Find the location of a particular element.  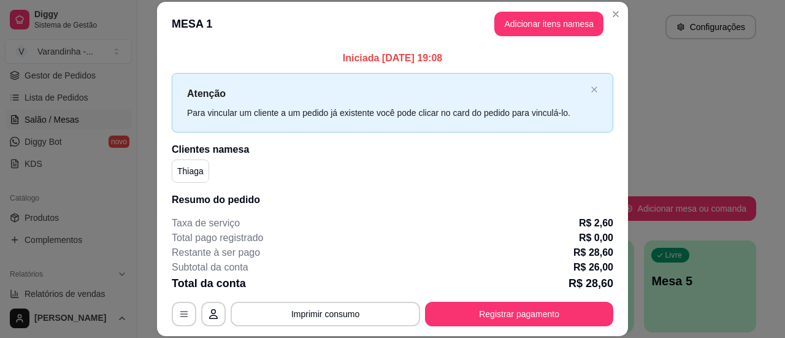

p: R$ 26,00 is located at coordinates (593, 267).